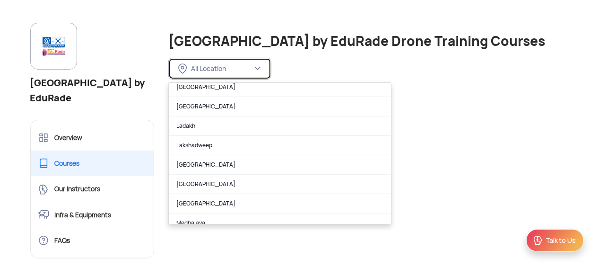  I want to click on div: All Location, so click(222, 69).